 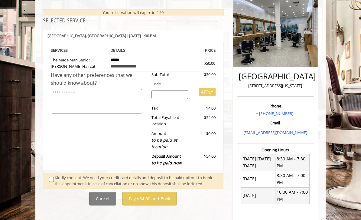 I want to click on button: Pay $54.00 and Book, so click(x=149, y=198).